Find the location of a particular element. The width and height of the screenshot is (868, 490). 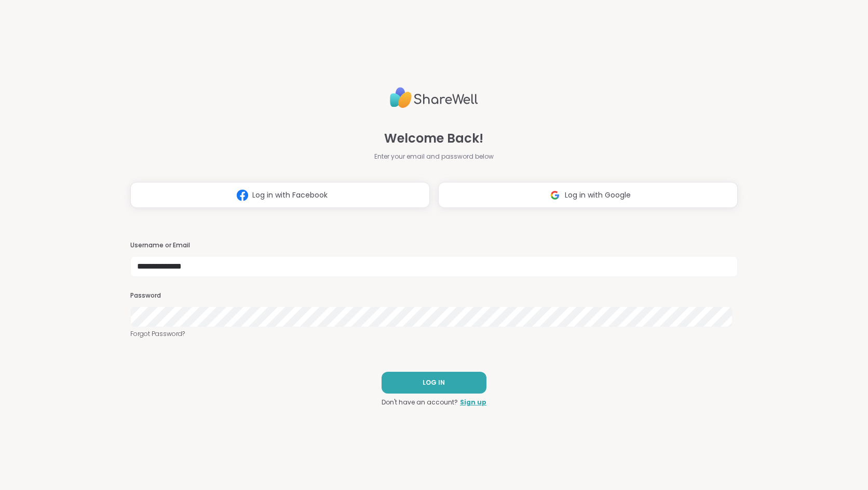

span: Log in with Google is located at coordinates (597, 195).